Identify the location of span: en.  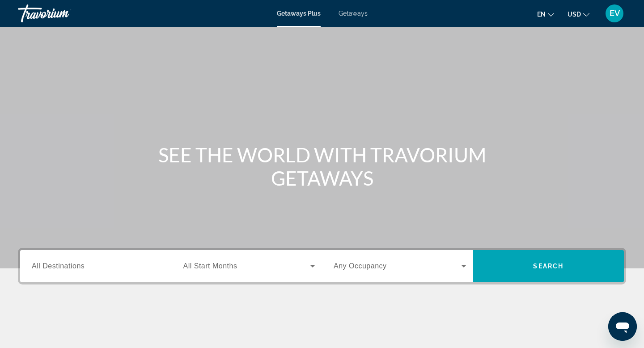
(541, 14).